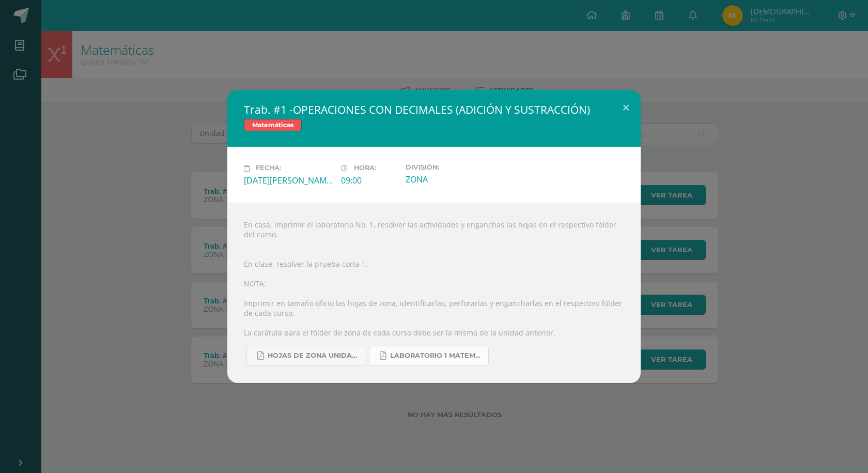  What do you see at coordinates (450, 179) in the screenshot?
I see `div: ZONA` at bounding box center [450, 179].